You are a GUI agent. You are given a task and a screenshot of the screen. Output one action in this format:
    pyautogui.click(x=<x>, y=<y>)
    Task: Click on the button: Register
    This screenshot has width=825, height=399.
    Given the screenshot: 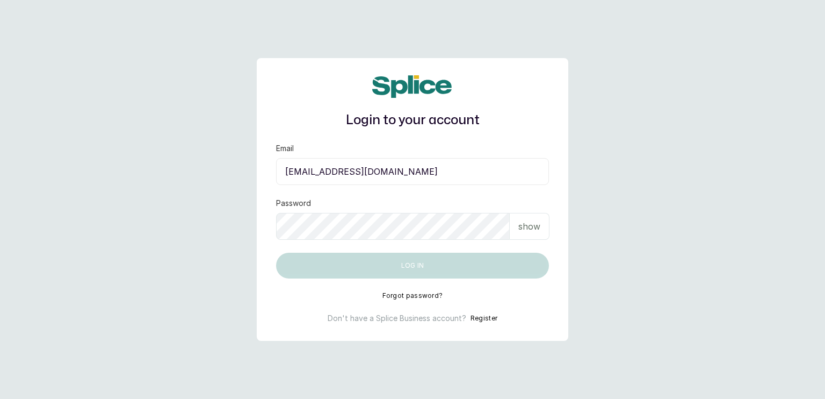 What is the action you would take?
    pyautogui.click(x=484, y=318)
    